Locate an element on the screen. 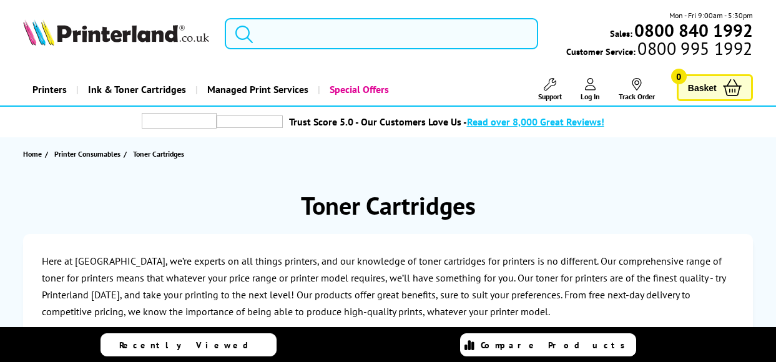 Image resolution: width=776 pixels, height=362 pixels. a: 0800 840 1992 is located at coordinates (692, 30).